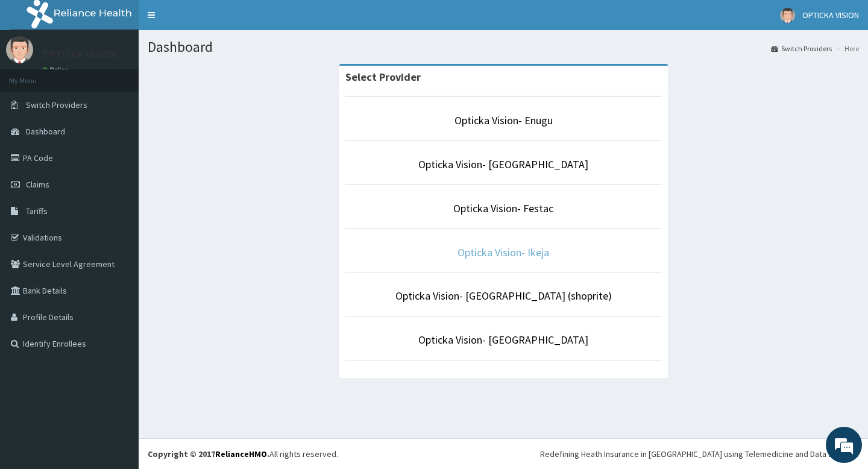 The image size is (868, 469). I want to click on div: Chat with us now, so click(133, 75).